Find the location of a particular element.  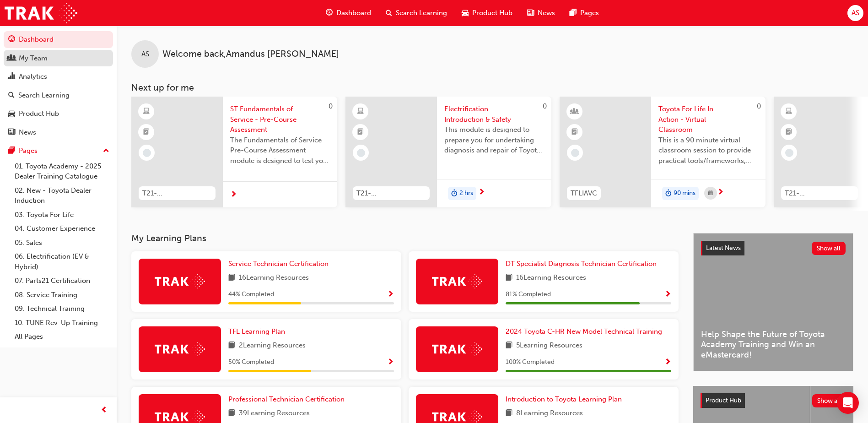

div: My Team is located at coordinates (33, 59).